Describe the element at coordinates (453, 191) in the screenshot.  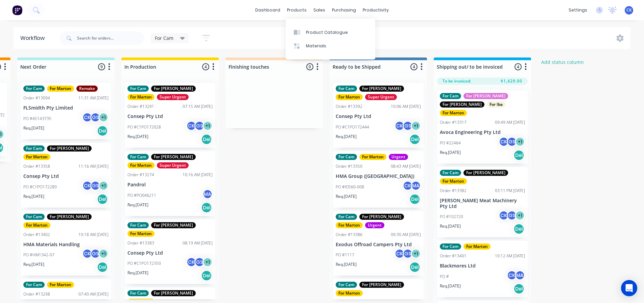
I see `div: Order #13382` at that location.